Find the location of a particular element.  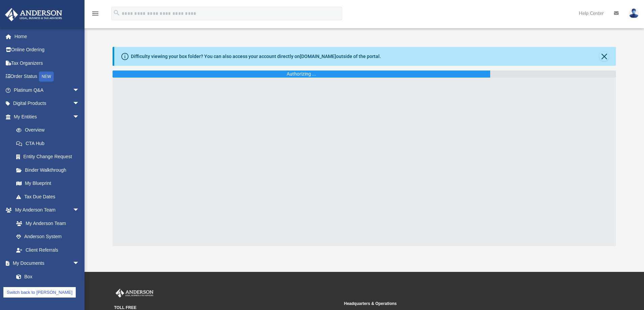

a: menu is located at coordinates (95, 15).